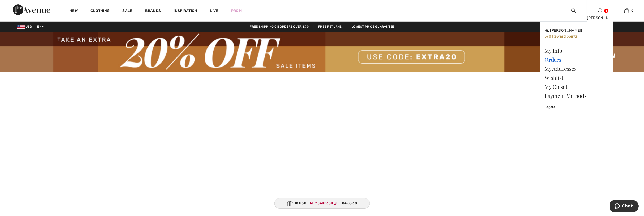 The width and height of the screenshot is (644, 216). What do you see at coordinates (40, 27) in the screenshot?
I see `span: EN` at bounding box center [40, 27].